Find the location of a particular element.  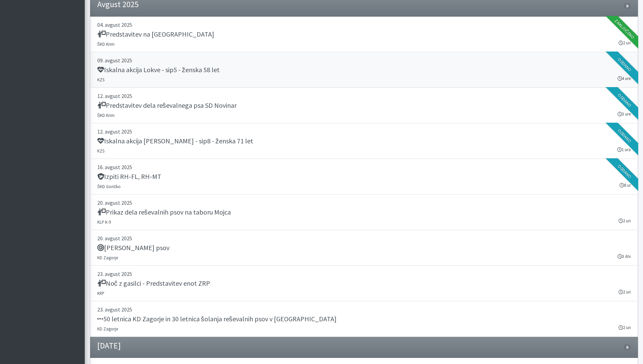

a: 12. avgust 2025 Predstavitev dela reševalnega psa SD Novinar ŠKD Krim 3 ure Oddano is located at coordinates (364, 106).